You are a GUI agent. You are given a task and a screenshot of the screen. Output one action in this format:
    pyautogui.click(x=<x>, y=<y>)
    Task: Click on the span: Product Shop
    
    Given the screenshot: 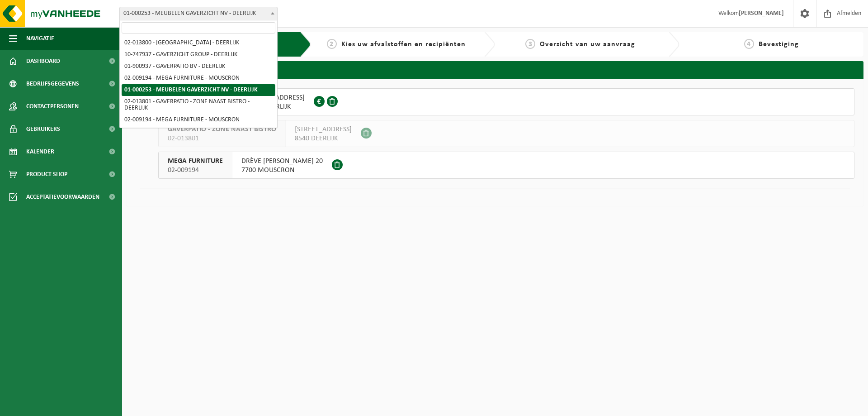 What is the action you would take?
    pyautogui.click(x=47, y=174)
    